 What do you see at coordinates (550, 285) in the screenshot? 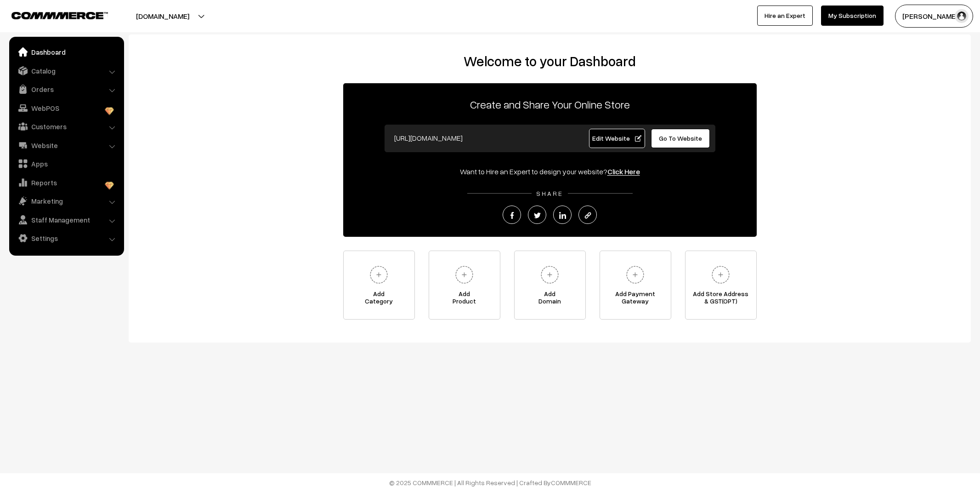
I see `a: AddDomain` at bounding box center [550, 285].